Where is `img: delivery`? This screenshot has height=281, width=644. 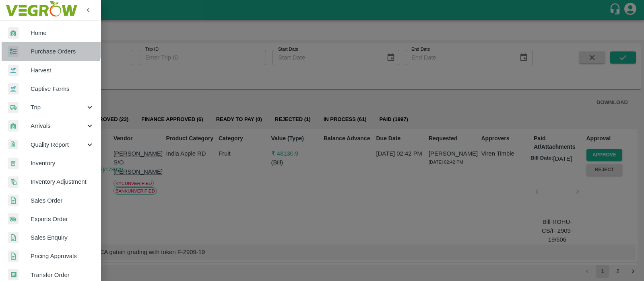 img: delivery is located at coordinates (13, 108).